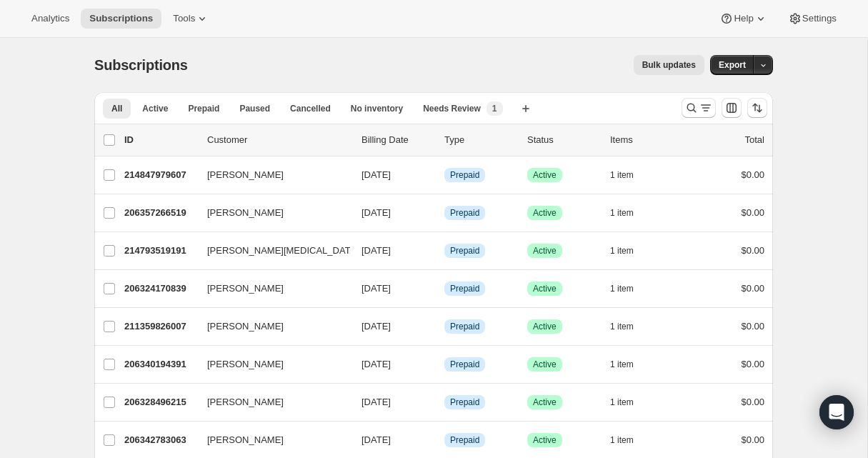 This screenshot has width=868, height=458. Describe the element at coordinates (732, 65) in the screenshot. I see `button: Export` at that location.